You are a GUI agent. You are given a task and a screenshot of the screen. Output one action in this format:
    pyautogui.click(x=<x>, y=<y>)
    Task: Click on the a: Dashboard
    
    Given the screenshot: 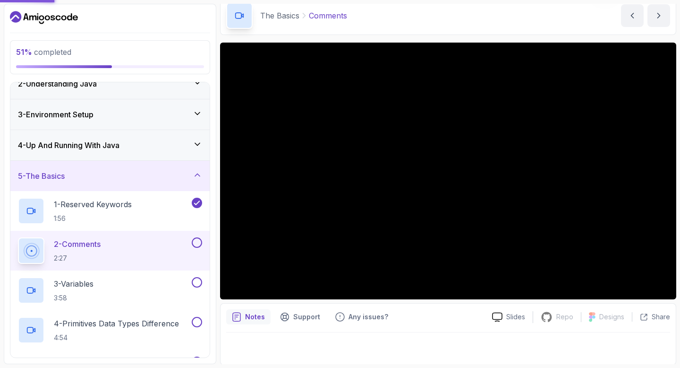 What is the action you would take?
    pyautogui.click(x=44, y=17)
    